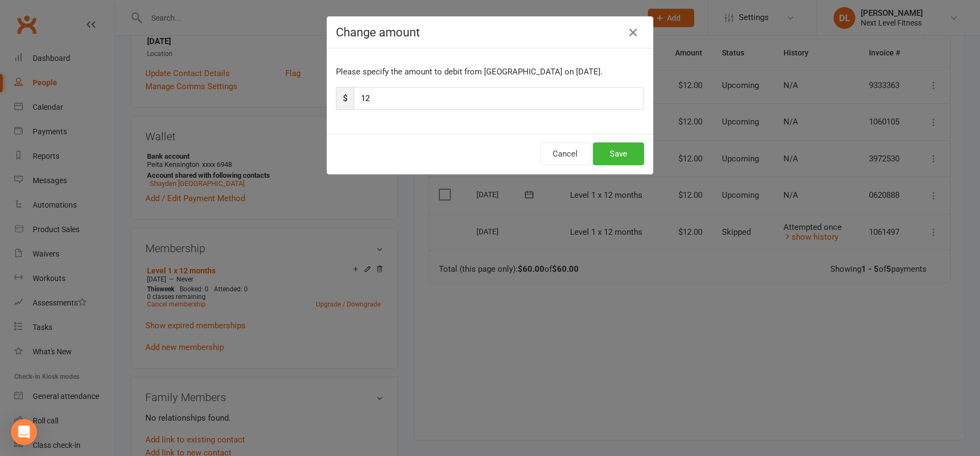 The height and width of the screenshot is (456, 980). Describe the element at coordinates (24, 432) in the screenshot. I see `div: Open Intercom Messenger` at that location.